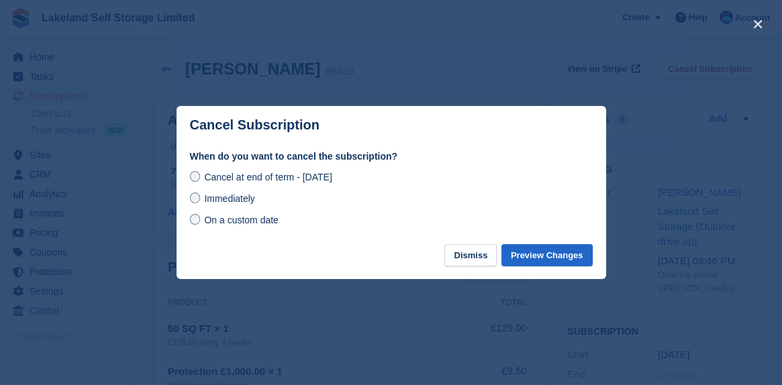 The image size is (782, 385). Describe the element at coordinates (241, 220) in the screenshot. I see `span: On a custom date` at that location.